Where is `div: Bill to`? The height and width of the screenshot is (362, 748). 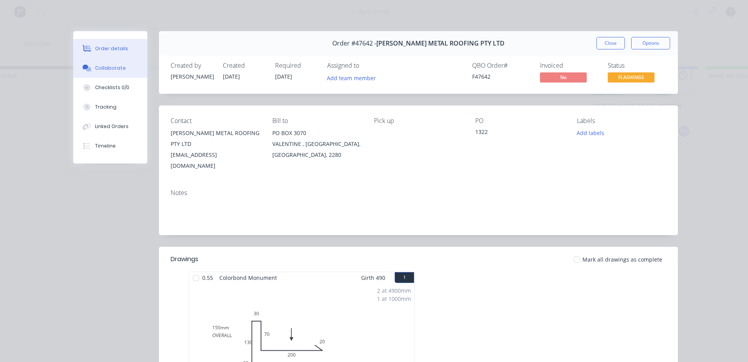 div: Bill to is located at coordinates (317, 121).